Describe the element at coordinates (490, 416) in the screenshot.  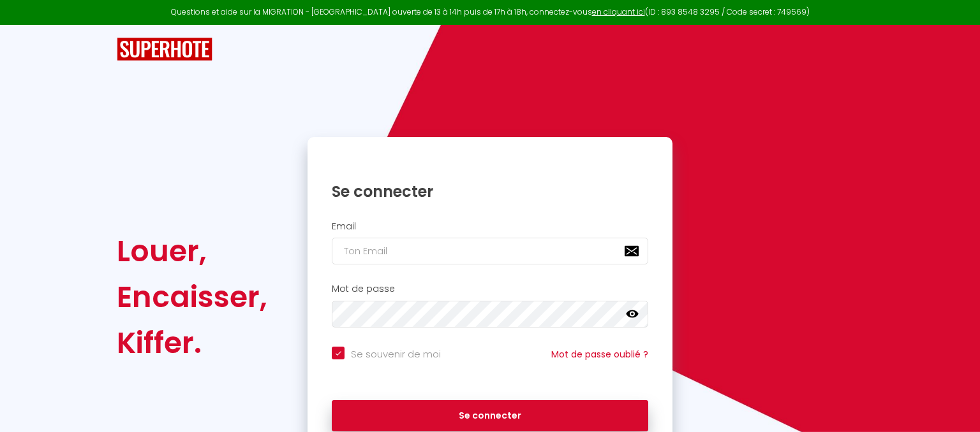
I see `button: Se connecter` at that location.